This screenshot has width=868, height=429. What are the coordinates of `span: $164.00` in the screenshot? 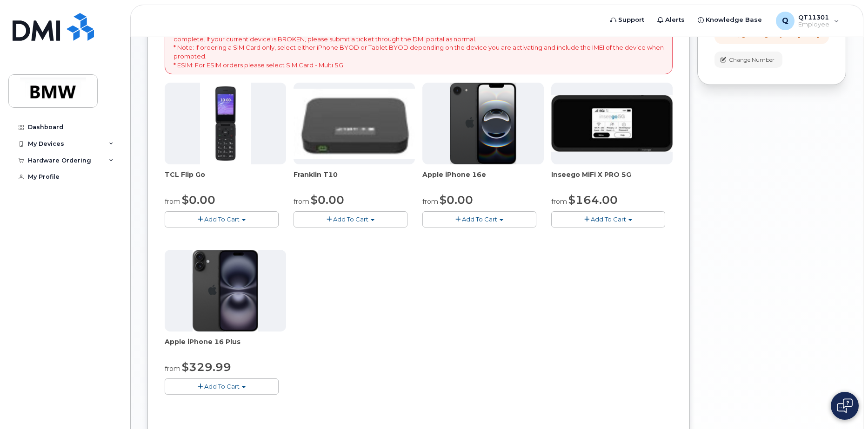 It's located at (593, 200).